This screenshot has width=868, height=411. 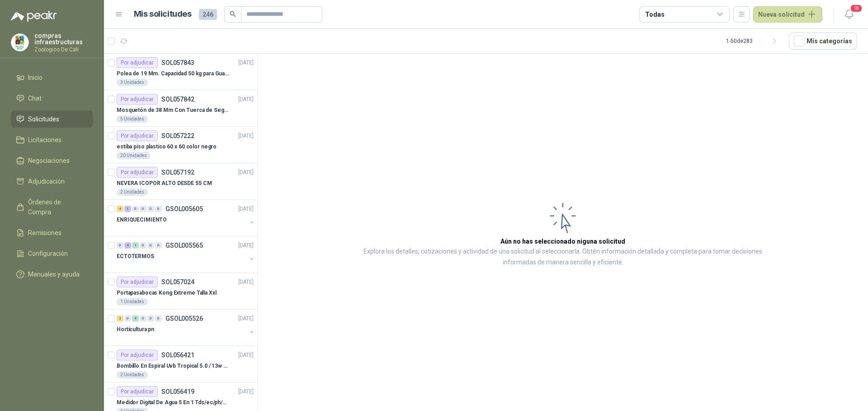 What do you see at coordinates (52, 140) in the screenshot?
I see `a: Licitaciones` at bounding box center [52, 140].